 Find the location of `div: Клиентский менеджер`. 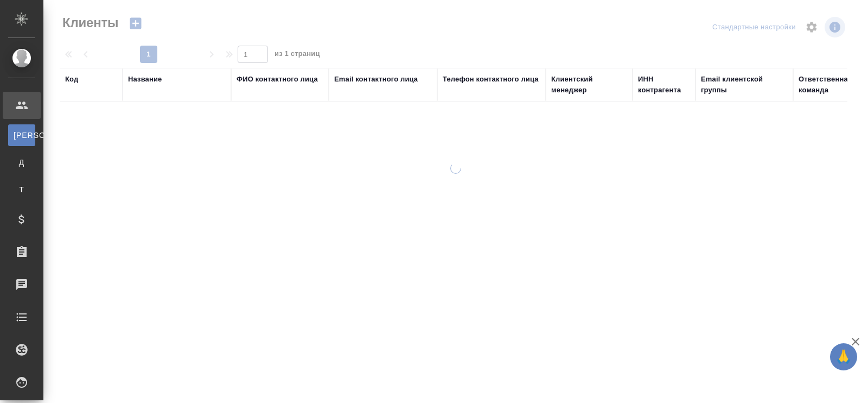

div: Клиентский менеджер is located at coordinates (590, 85).